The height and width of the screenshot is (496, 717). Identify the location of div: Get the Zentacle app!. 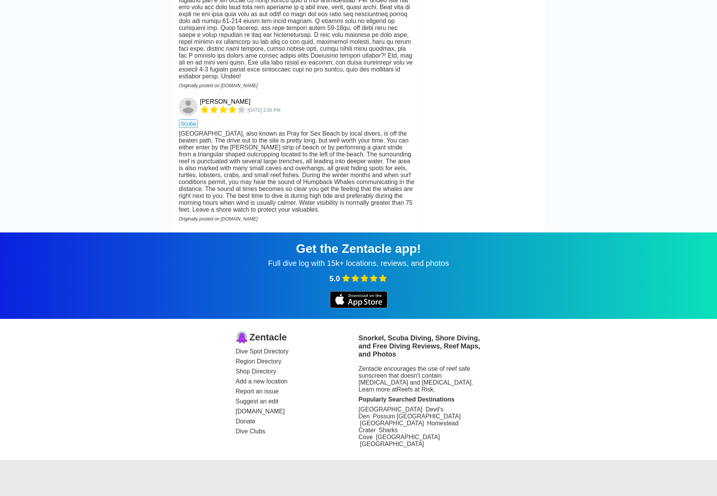
(358, 248).